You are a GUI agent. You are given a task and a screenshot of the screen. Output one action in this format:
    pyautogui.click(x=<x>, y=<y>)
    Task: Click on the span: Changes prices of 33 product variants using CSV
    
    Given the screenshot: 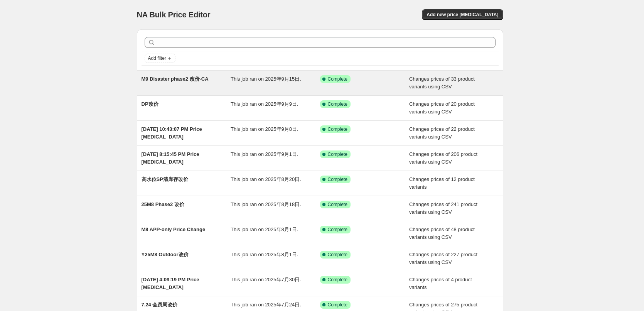 What is the action you would take?
    pyautogui.click(x=442, y=83)
    